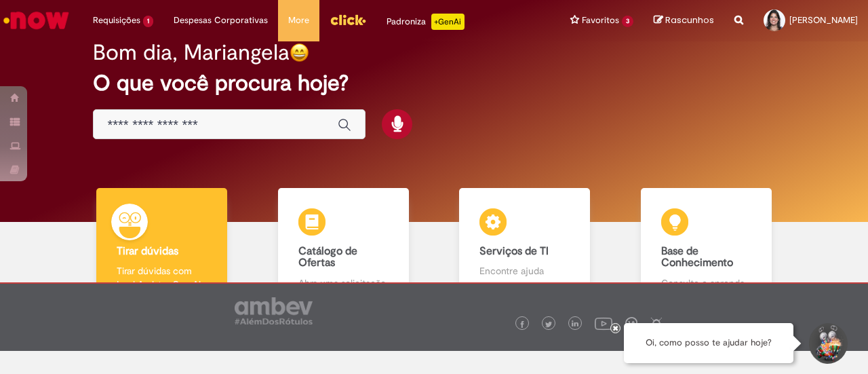 The width and height of the screenshot is (868, 374). I want to click on p: Tirar dúvidas com Lupi Assist e Gen Ai, so click(162, 278).